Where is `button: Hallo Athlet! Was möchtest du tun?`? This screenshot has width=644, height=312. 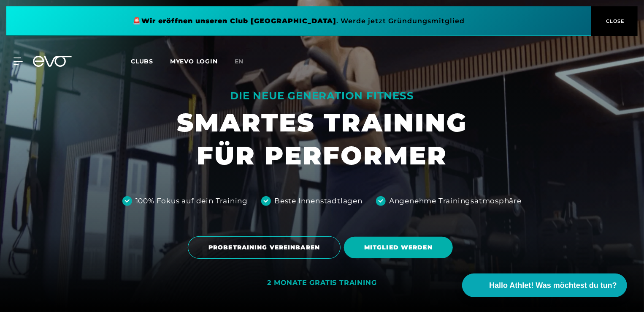 button: Hallo Athlet! Was möchtest du tun? is located at coordinates (544, 285).